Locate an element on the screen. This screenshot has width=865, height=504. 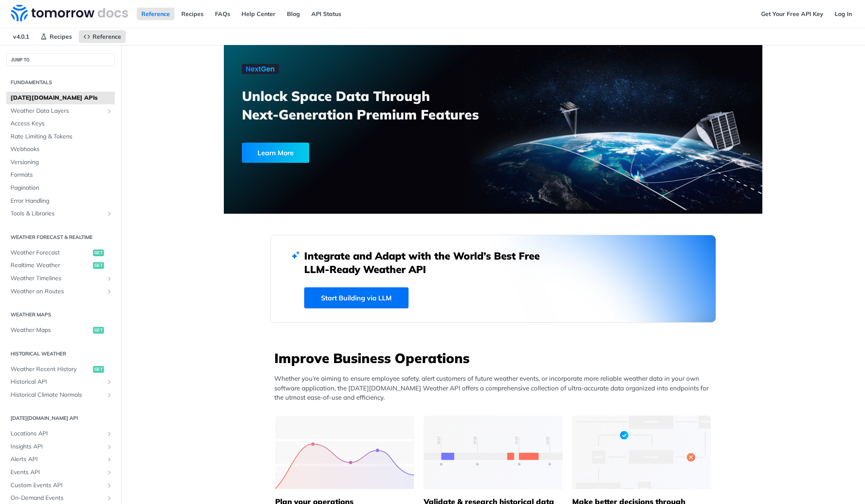
h3: Improve Business Operations is located at coordinates (495, 358).